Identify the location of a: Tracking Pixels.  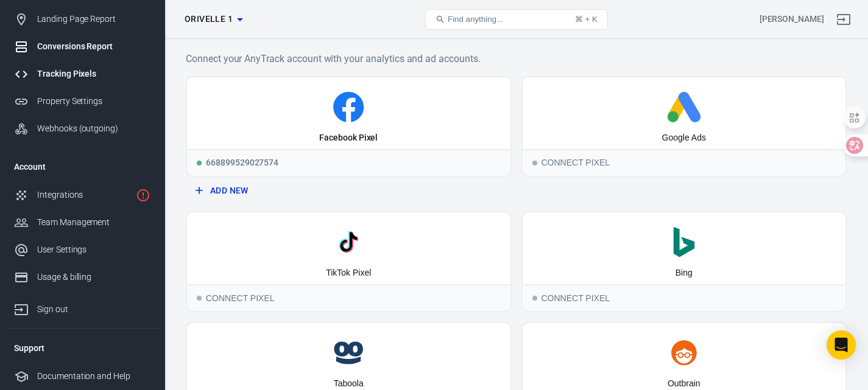
(82, 73).